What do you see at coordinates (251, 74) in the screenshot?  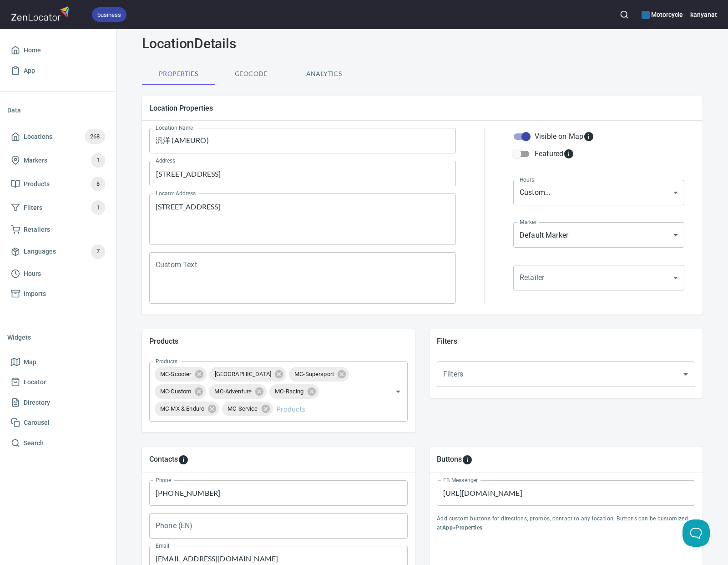 I see `span: Geocode` at bounding box center [251, 74].